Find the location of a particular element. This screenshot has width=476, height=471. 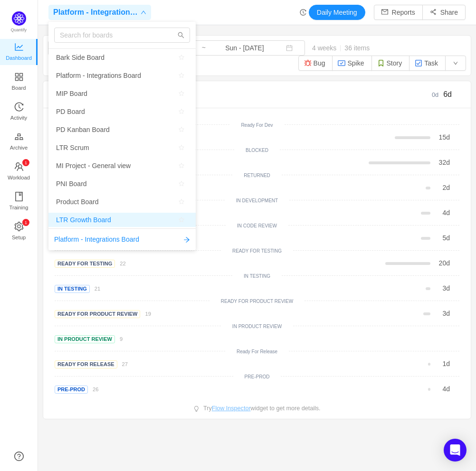

small: BLOCKED is located at coordinates (257, 150).